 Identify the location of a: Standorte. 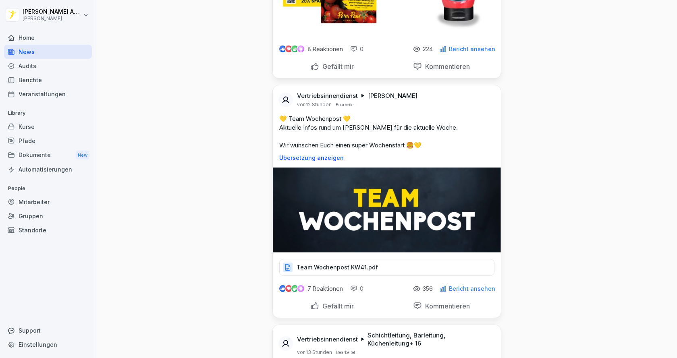
(48, 230).